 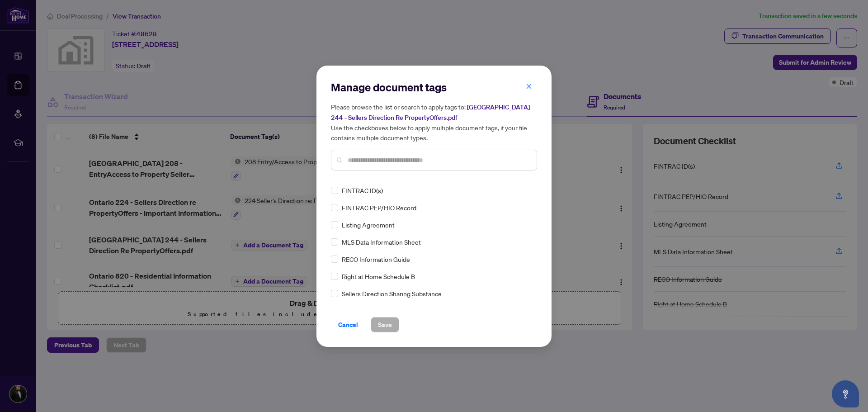 I want to click on span: FINTRAC PEP/HIO Record, so click(x=378, y=207).